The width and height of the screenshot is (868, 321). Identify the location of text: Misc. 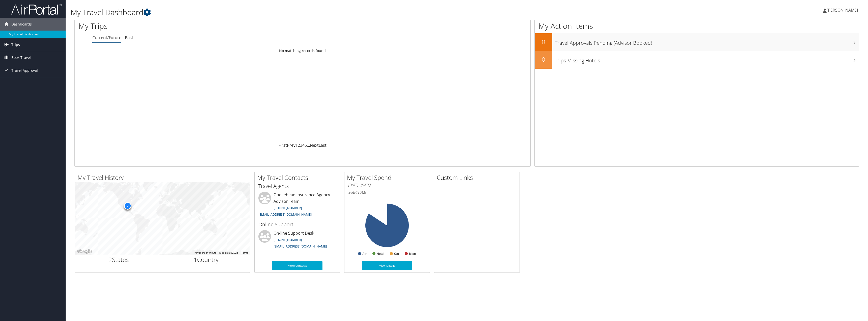
(413, 254).